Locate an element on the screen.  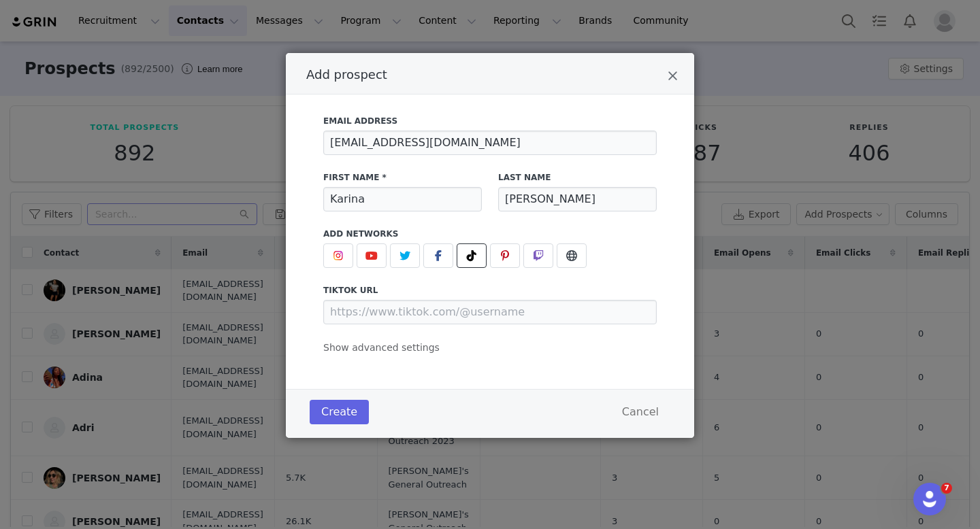
span: 7 is located at coordinates (946, 489).